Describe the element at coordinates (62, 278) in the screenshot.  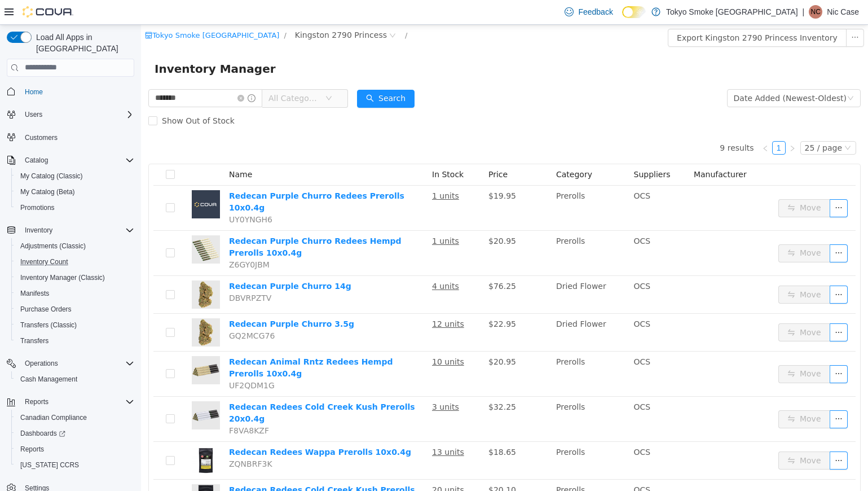
I see `span: Inventory Manager (Classic)` at that location.